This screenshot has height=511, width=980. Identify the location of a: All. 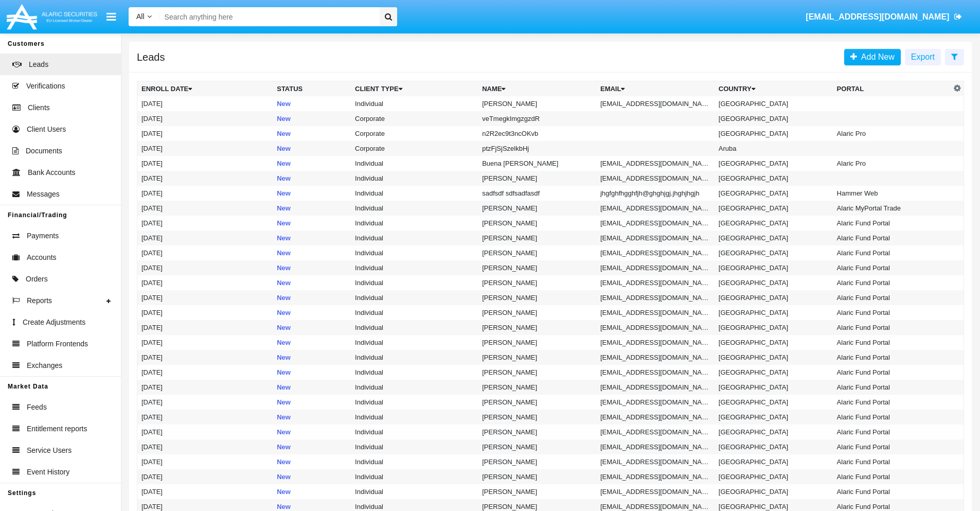
(144, 17).